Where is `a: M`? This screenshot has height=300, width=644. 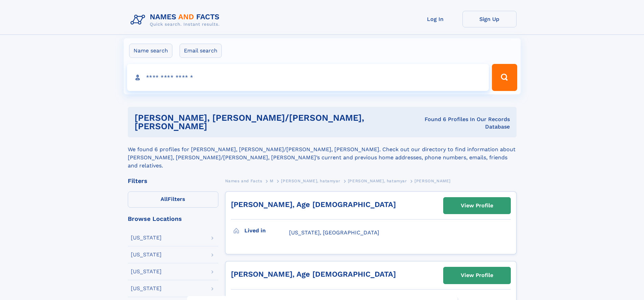
a: M is located at coordinates (271, 181).